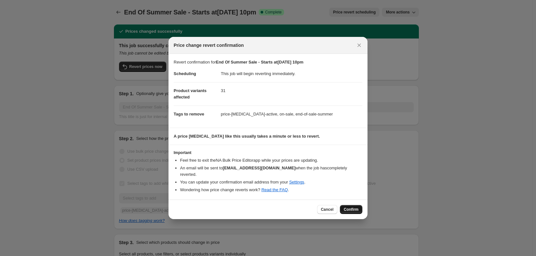  What do you see at coordinates (291, 90) in the screenshot?
I see `dd: 31` at bounding box center [291, 90].